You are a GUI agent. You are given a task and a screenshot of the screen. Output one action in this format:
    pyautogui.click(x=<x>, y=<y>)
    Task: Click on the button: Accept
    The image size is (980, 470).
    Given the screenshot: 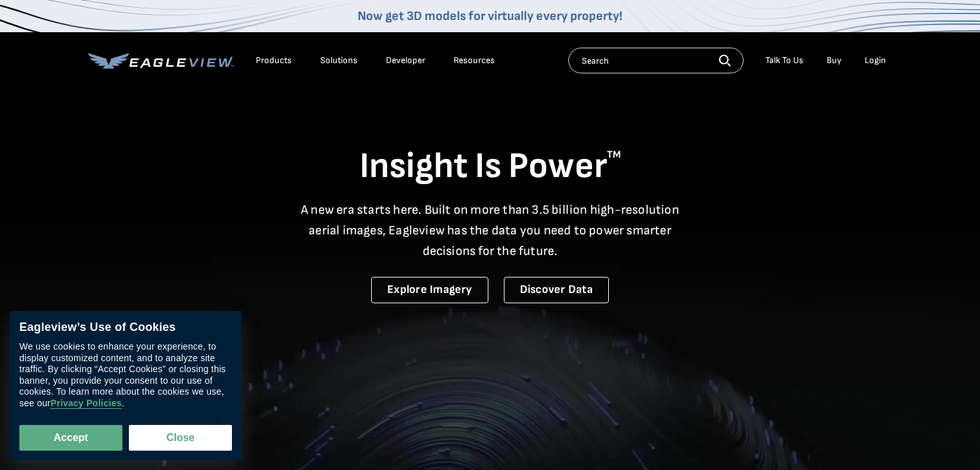 What is the action you would take?
    pyautogui.click(x=71, y=438)
    